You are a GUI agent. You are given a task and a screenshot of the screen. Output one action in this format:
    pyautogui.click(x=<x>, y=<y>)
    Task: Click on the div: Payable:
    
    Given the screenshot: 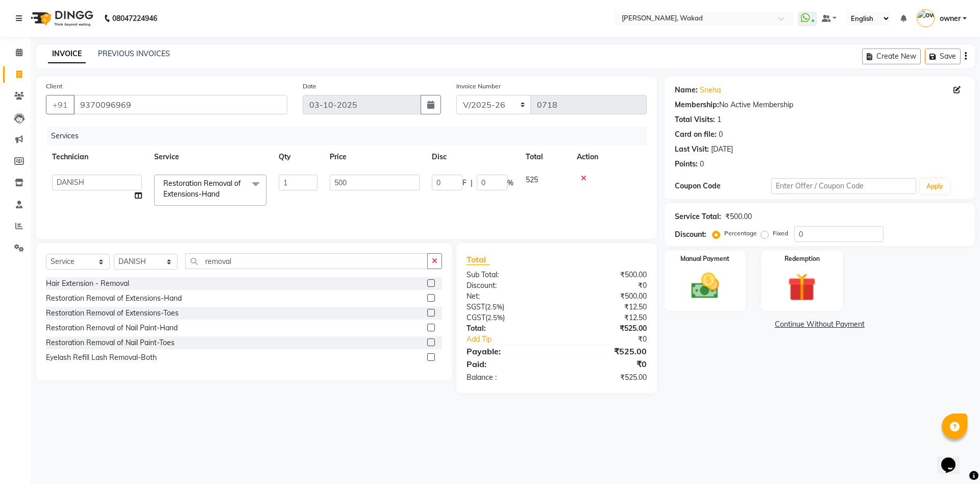 What is the action you would take?
    pyautogui.click(x=507, y=352)
    